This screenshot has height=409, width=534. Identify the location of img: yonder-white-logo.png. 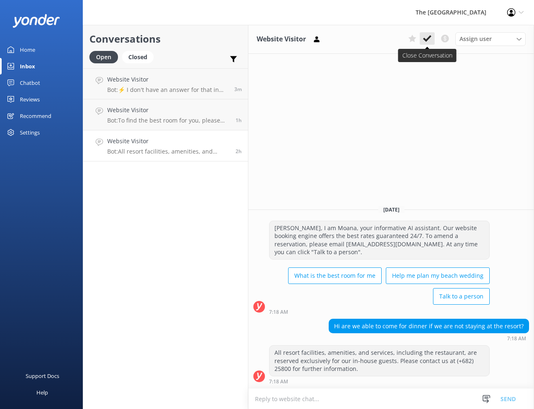
(36, 21).